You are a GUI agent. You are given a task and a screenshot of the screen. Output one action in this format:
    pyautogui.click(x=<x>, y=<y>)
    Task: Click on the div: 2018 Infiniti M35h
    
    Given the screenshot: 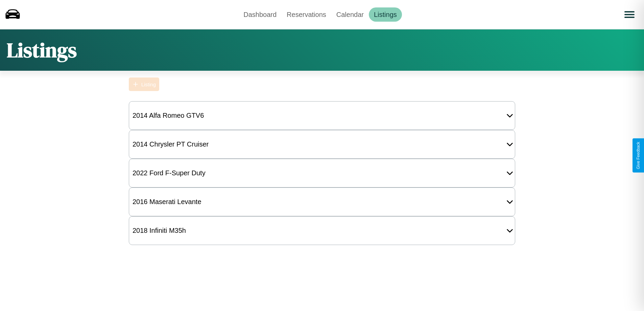 What is the action you would take?
    pyautogui.click(x=159, y=231)
    